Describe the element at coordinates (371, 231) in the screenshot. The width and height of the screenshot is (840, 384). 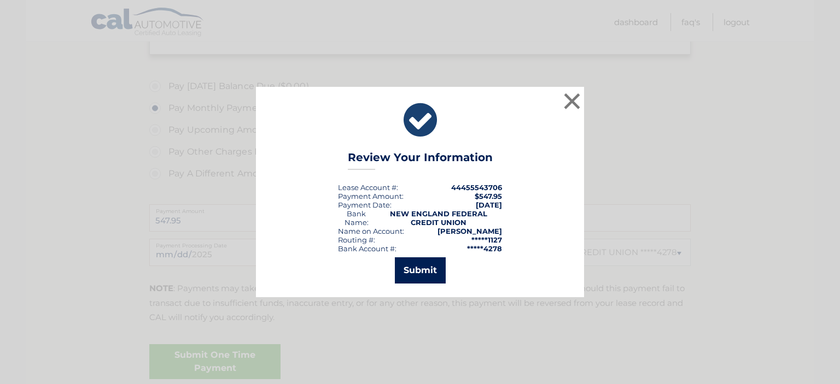
I see `div: Name on Account:` at that location.